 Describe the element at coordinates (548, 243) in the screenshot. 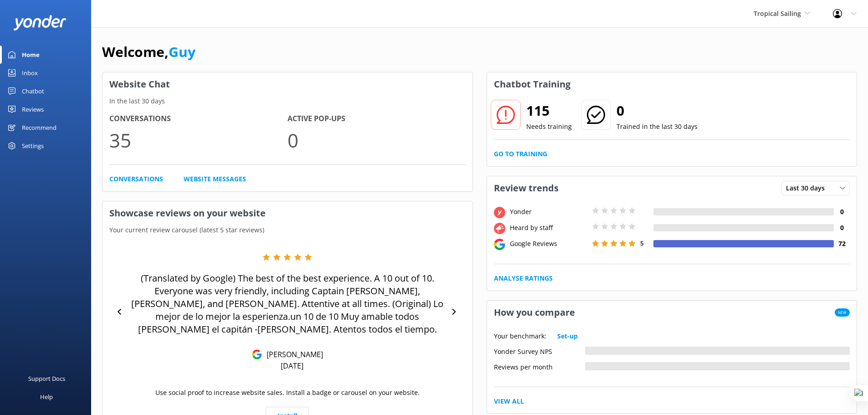

I see `div: Google Reviews` at that location.